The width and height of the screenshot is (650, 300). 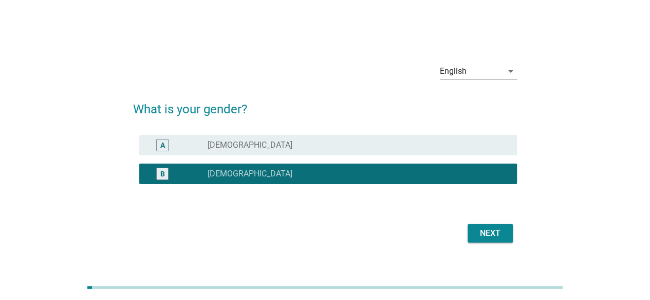 What do you see at coordinates (162, 174) in the screenshot?
I see `div: B` at bounding box center [162, 174].